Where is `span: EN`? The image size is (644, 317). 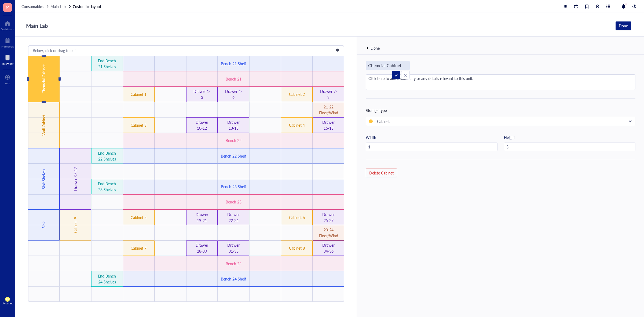
span: EN is located at coordinates (8, 299).